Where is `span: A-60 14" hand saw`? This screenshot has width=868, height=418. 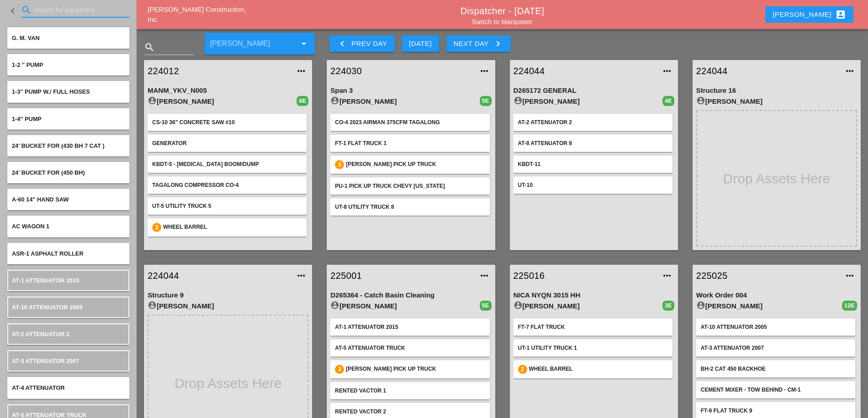
span: A-60 14" hand saw is located at coordinates (40, 200).